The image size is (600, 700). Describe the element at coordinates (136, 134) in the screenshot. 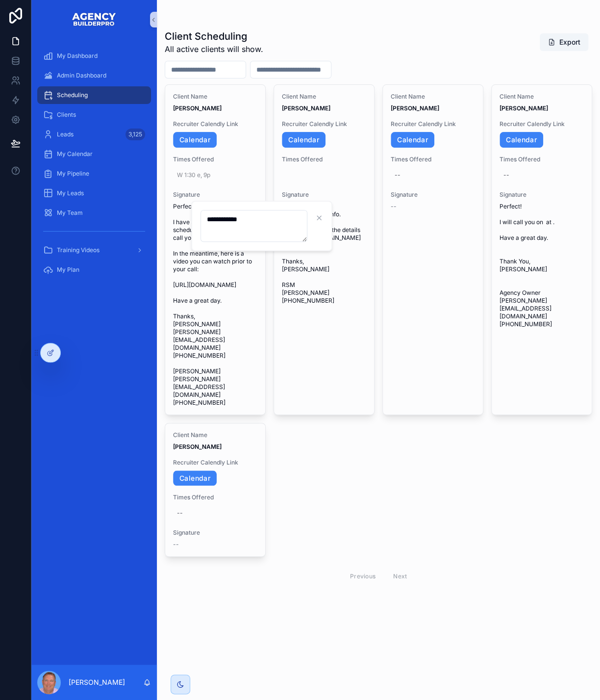

I see `div: 3,125` at that location.